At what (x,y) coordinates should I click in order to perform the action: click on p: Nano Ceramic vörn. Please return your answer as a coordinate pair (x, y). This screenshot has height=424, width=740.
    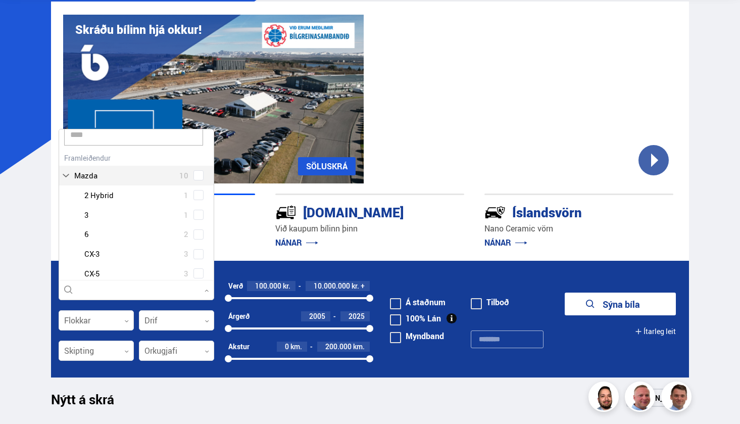
    Looking at the image, I should click on (579, 228).